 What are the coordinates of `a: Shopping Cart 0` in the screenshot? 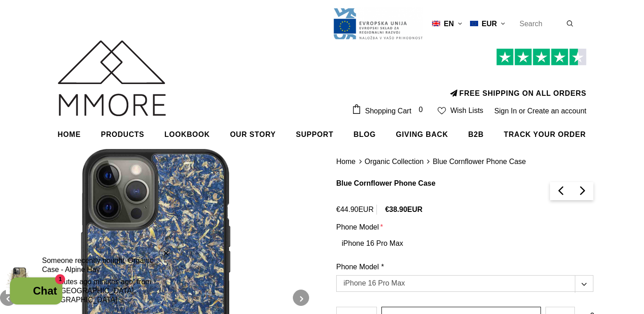 It's located at (391, 111).